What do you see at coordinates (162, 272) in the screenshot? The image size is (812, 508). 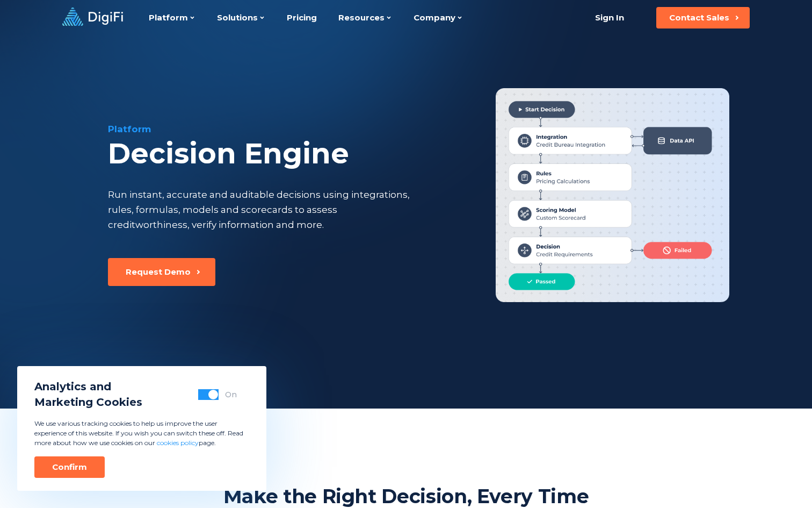 I see `a: Request Demo` at bounding box center [162, 272].